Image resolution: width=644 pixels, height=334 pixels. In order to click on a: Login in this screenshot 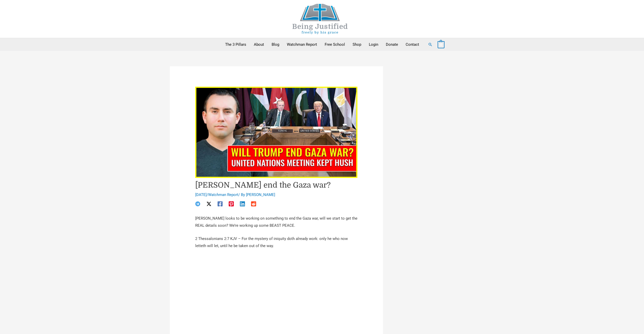, I will do `click(373, 44)`.